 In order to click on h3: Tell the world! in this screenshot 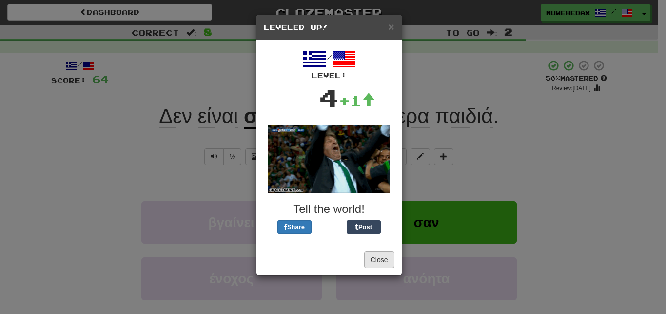, I will do `click(329, 209)`.